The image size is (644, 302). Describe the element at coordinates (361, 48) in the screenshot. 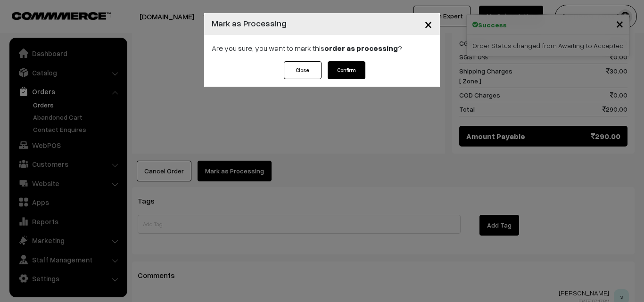

I see `strong: order as processing` at that location.